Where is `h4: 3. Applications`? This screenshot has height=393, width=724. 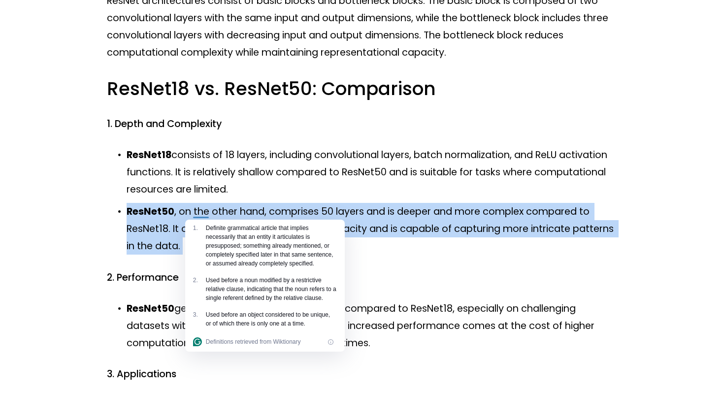 h4: 3. Applications is located at coordinates (362, 374).